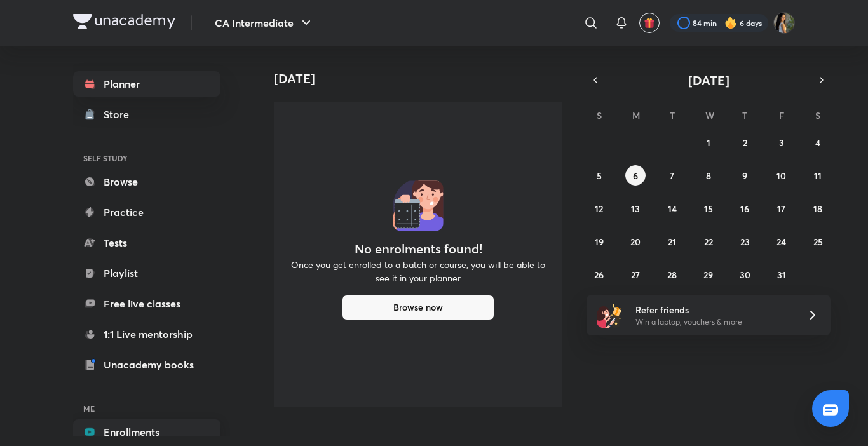 The image size is (868, 446). Describe the element at coordinates (745, 175) in the screenshot. I see `abbr: October 9, 2025` at that location.